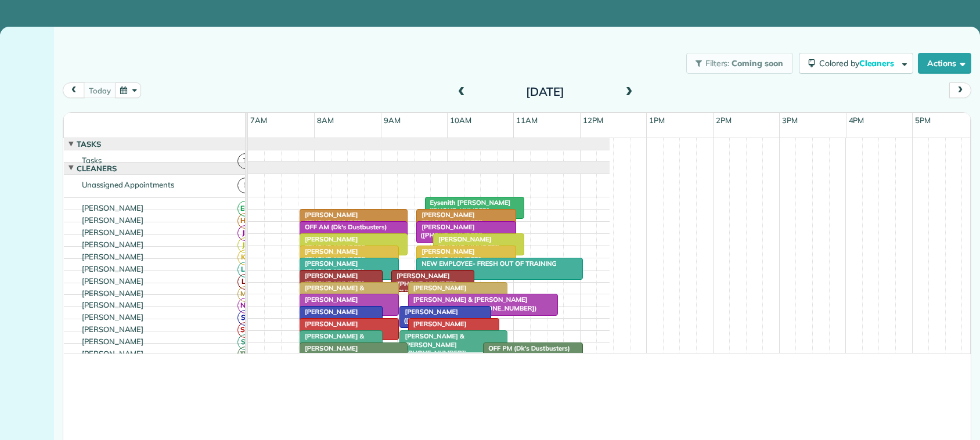  What do you see at coordinates (858, 63) in the screenshot?
I see `span: Colored by` at bounding box center [858, 63].